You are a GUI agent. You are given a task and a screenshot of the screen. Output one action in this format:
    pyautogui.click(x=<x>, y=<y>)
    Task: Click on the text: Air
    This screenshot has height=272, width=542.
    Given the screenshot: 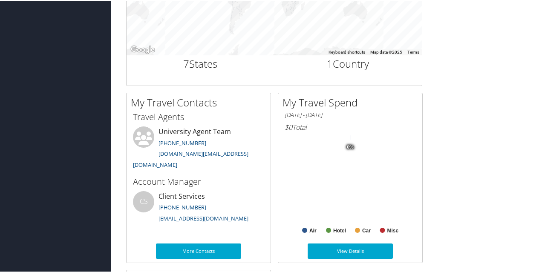 What is the action you would take?
    pyautogui.click(x=313, y=230)
    